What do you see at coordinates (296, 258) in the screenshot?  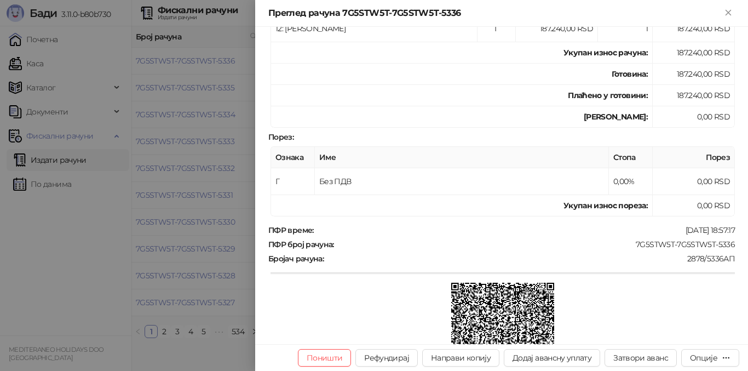 I see `strong: Бројач рачуна :` at bounding box center [296, 258].